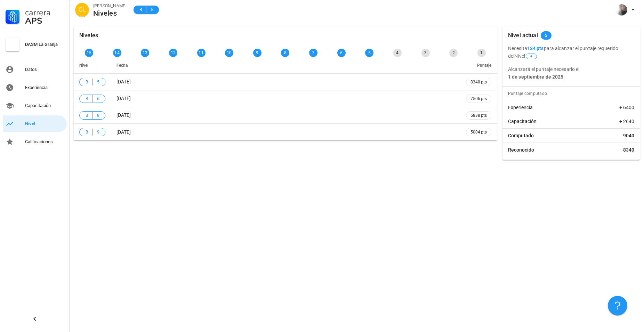  I want to click on th: Puntaje, so click(479, 65).